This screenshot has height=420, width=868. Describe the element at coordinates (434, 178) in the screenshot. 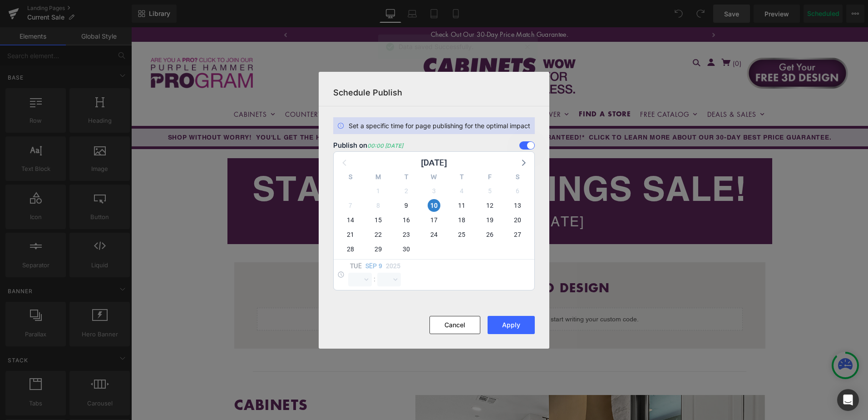

I see `div: W` at that location.